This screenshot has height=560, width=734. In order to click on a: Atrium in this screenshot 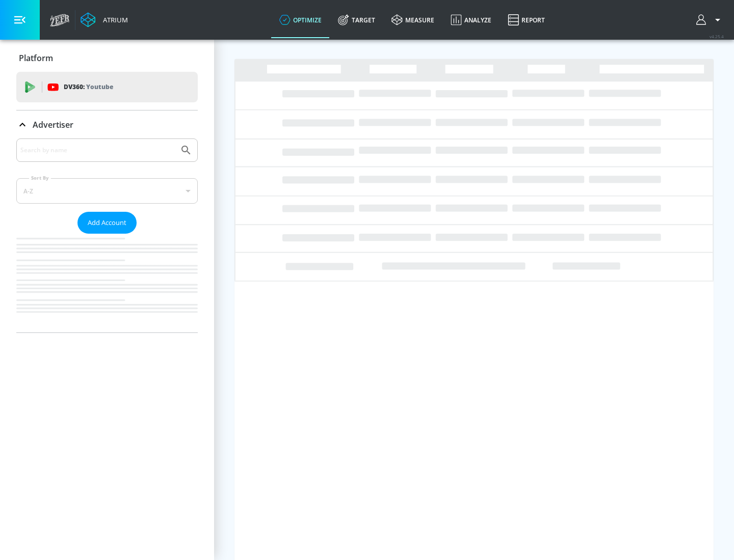, I will do `click(104, 20)`.